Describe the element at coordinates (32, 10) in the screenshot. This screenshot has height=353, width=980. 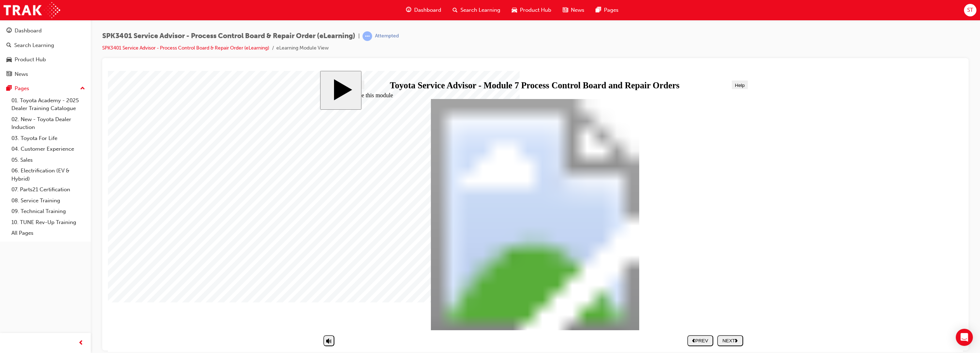
I see `a: Trak` at that location.